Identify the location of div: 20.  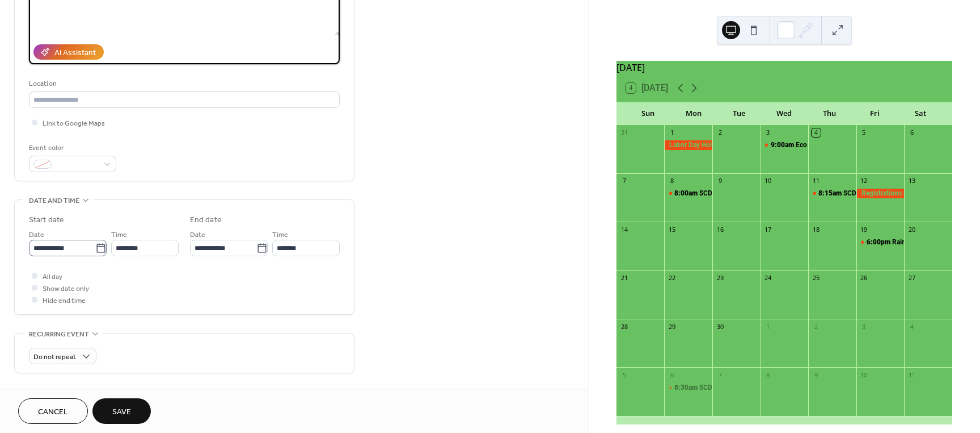
(912, 229).